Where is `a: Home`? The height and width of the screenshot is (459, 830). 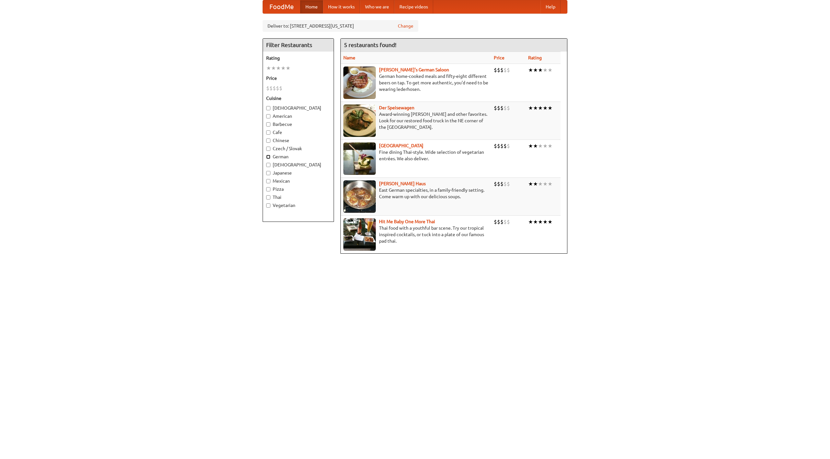
a: Home is located at coordinates (312, 7).